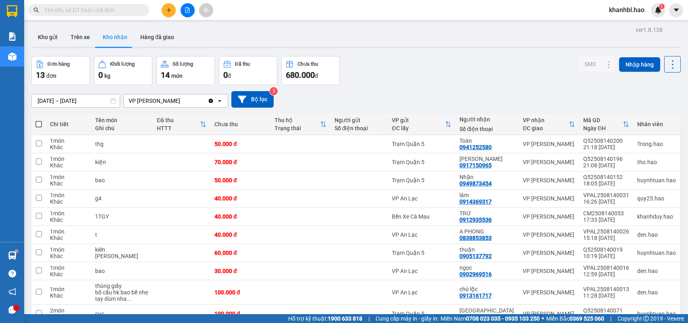 Image resolution: width=688 pixels, height=323 pixels. I want to click on div: VPAL2508140031, so click(607, 195).